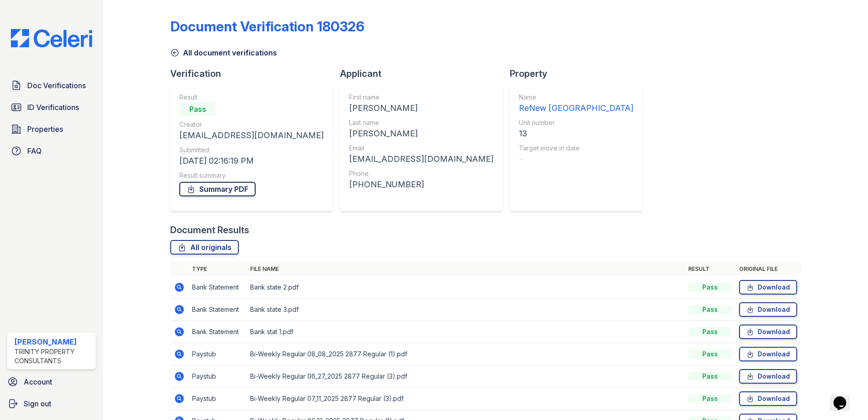 The image size is (868, 420). I want to click on th: Type, so click(217, 269).